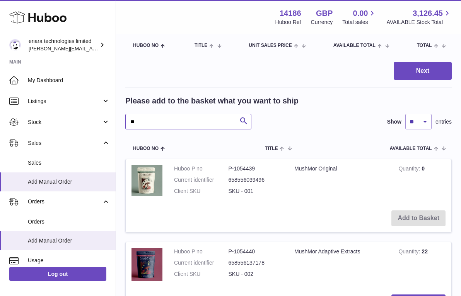 This screenshot has height=296, width=461. What do you see at coordinates (340, 181) in the screenshot?
I see `td: MushMor Original` at bounding box center [340, 181].